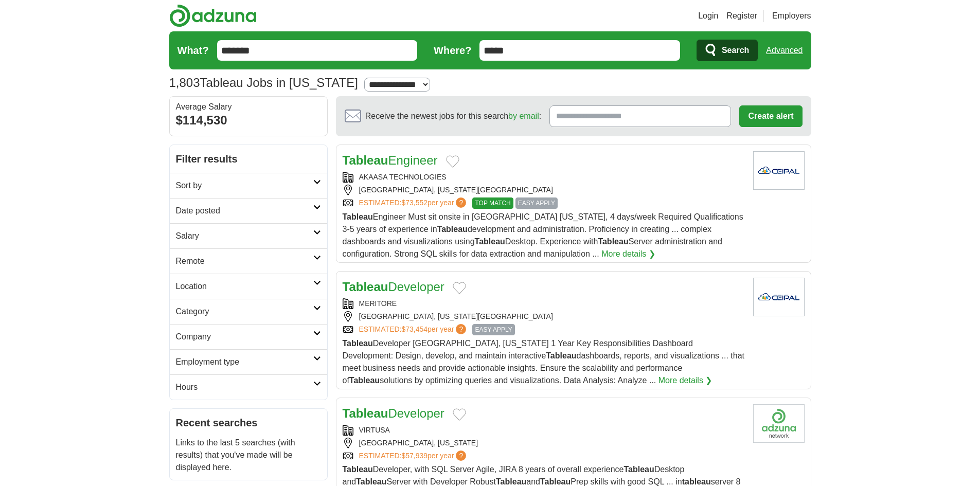 The width and height of the screenshot is (980, 486). Describe the element at coordinates (492, 203) in the screenshot. I see `span: TOP MATCH` at that location.